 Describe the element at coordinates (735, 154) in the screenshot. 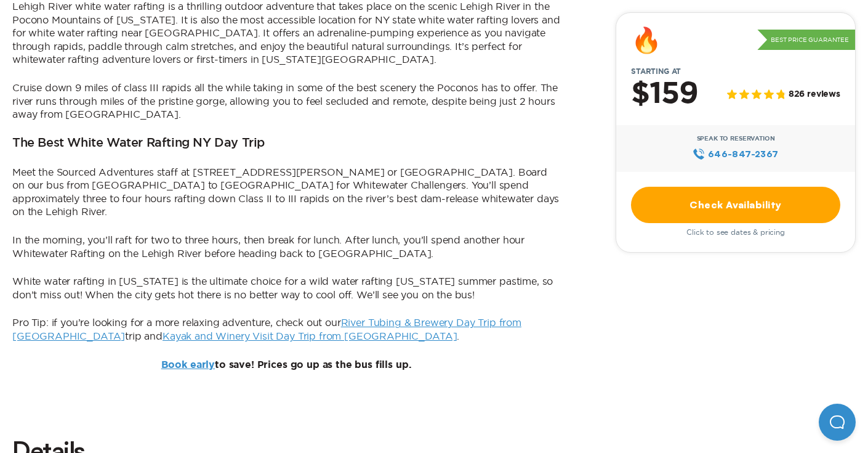

I see `a: 646‍-847‍-2367` at that location.